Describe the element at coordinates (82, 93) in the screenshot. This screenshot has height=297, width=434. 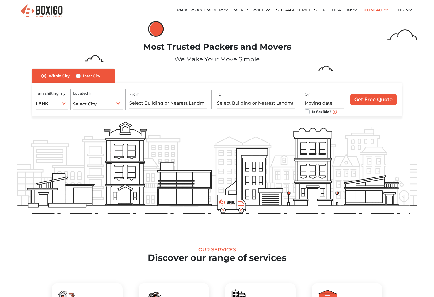
I see `label: Located in` at that location.